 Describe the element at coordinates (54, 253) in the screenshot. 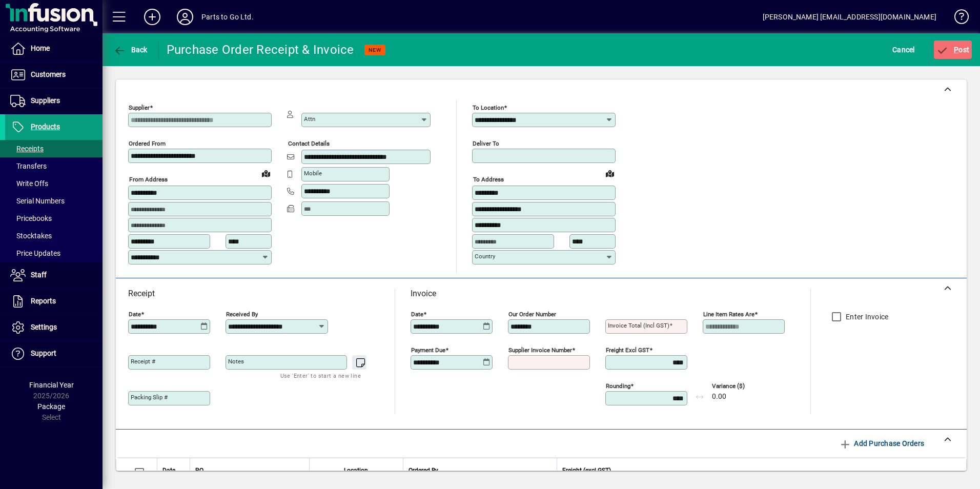

I see `a: Price Updates` at that location.